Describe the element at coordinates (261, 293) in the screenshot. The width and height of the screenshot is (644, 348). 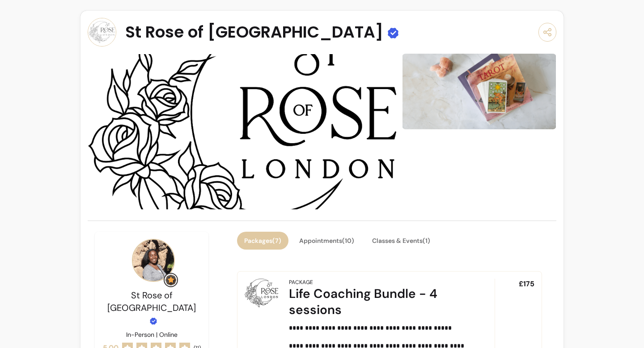
I see `img: Life Coaching Bundle - 4 sessions` at that location.